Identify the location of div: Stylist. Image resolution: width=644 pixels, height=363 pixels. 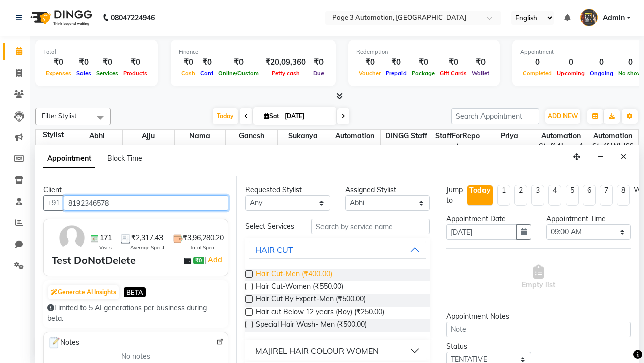
(53, 135).